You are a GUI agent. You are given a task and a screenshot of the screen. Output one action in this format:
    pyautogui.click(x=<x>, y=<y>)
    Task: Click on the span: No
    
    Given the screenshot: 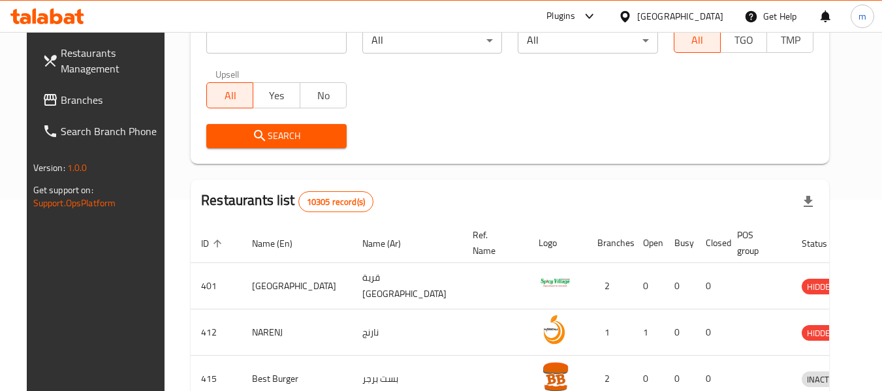 What is the action you would take?
    pyautogui.click(x=323, y=95)
    